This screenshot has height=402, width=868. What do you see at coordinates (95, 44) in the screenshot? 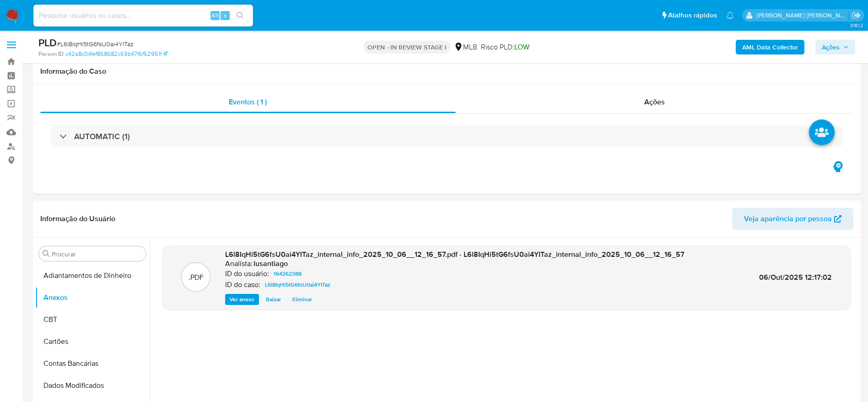
I see `span: # L6l8IqHi5tG6fsU0ai4YITaz` at bounding box center [95, 44].